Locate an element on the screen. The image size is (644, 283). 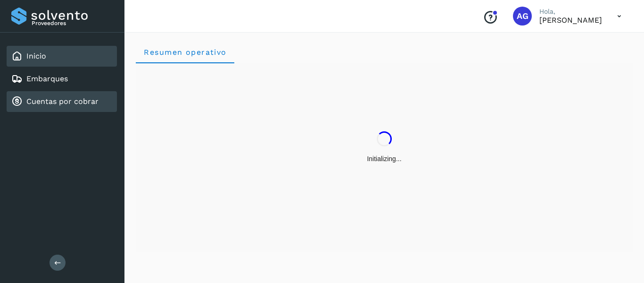
p: Hola, is located at coordinates (571, 11).